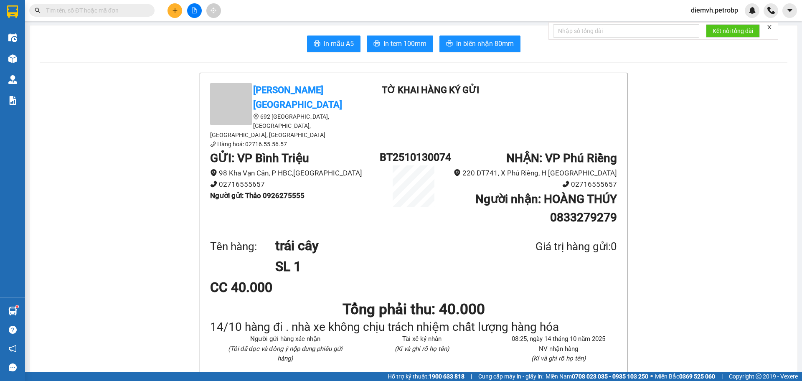 This screenshot has width=802, height=381. I want to click on span: diemvh.petrobp, so click(714, 10).